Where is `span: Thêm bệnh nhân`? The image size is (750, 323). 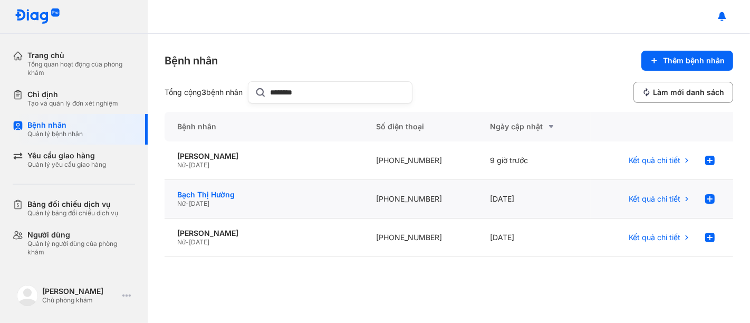
span: Thêm bệnh nhân is located at coordinates (693, 61).